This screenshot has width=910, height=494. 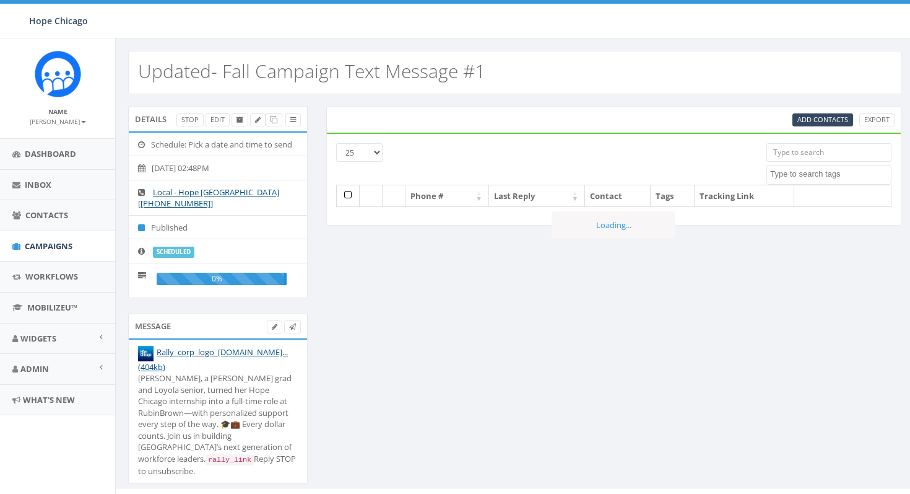 I want to click on span: Workflows, so click(x=51, y=276).